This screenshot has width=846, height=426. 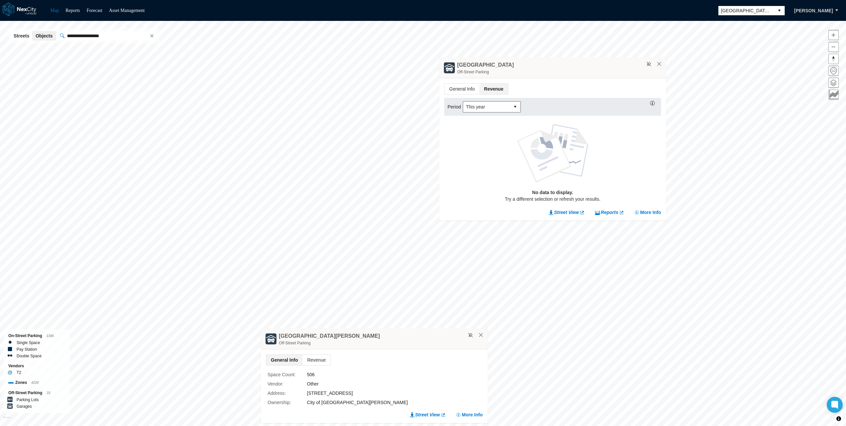 I want to click on button: Toggle attribution, so click(x=839, y=419).